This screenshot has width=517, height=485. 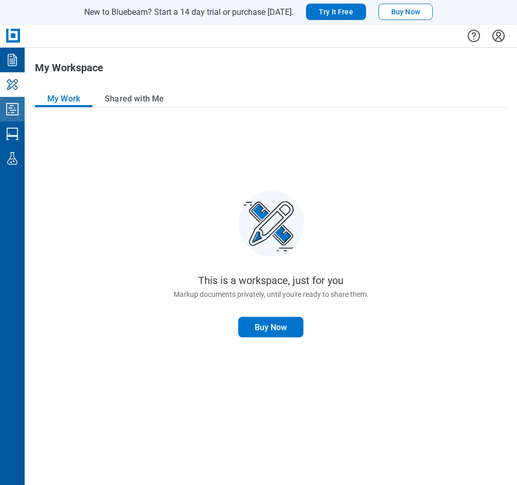 What do you see at coordinates (12, 85) in the screenshot?
I see `svg: My Workspace` at bounding box center [12, 85].